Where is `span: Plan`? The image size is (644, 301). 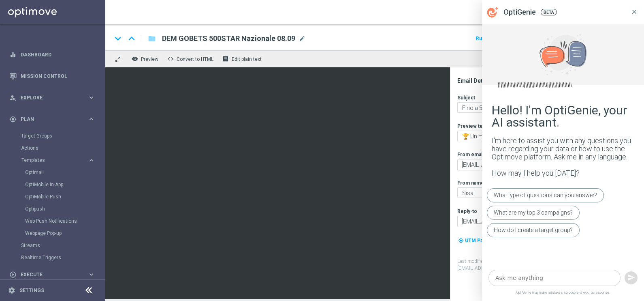
span: Plan is located at coordinates (54, 119).